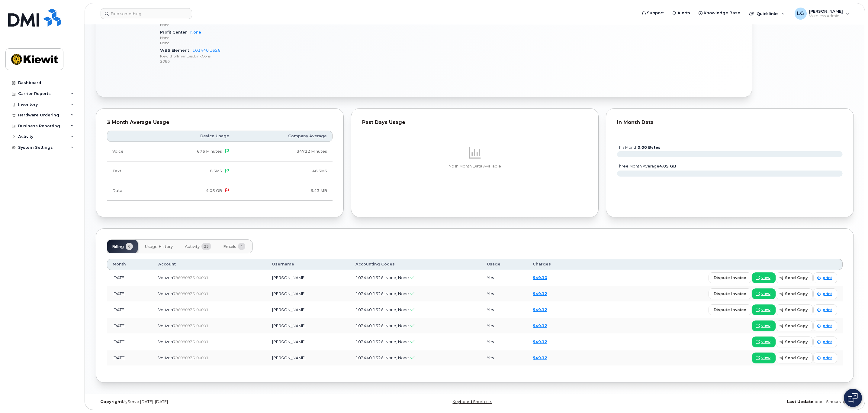  Describe the element at coordinates (192, 247) in the screenshot. I see `span: Activity` at that location.